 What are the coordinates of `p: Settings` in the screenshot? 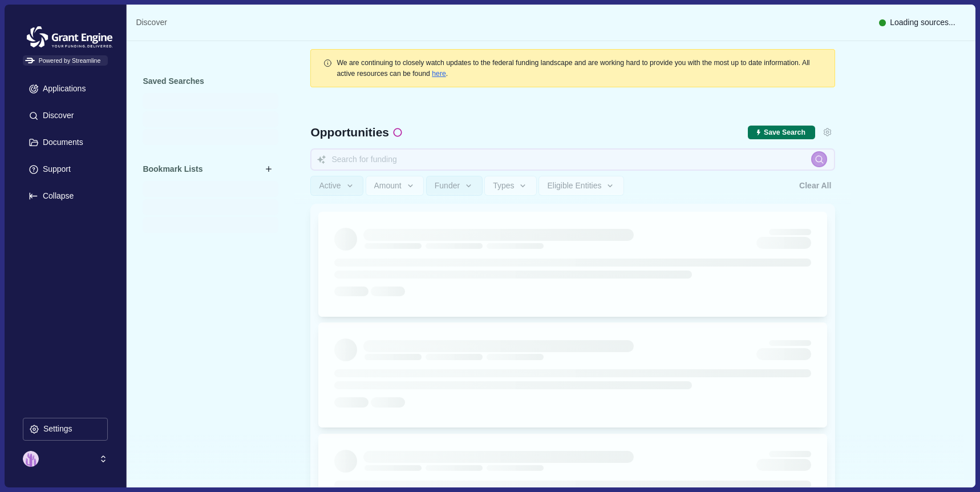 It's located at (56, 428).